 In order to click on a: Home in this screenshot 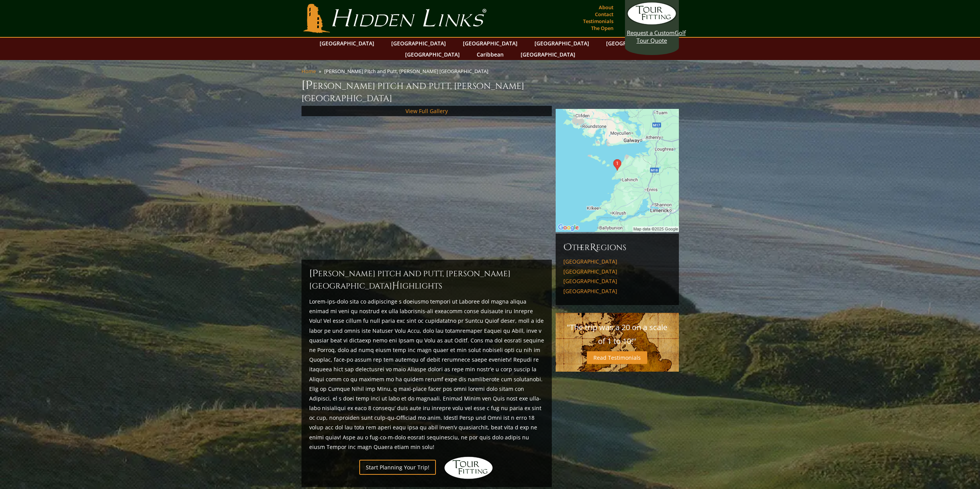, I will do `click(309, 71)`.